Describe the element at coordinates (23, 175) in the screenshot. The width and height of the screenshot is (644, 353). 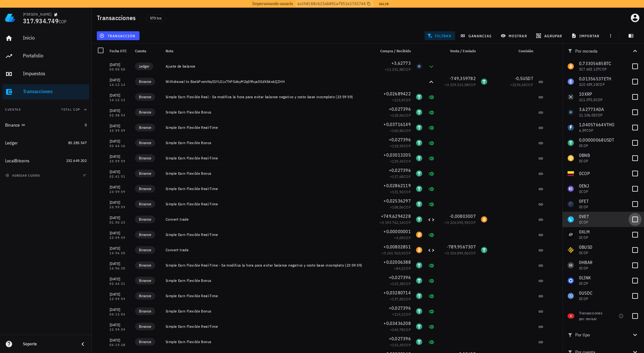
I see `button: agregar cuenta` at that location.